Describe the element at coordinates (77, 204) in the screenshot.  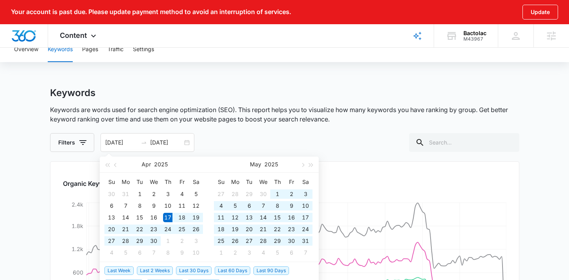
I see `tspan: 2.4k` at that location.